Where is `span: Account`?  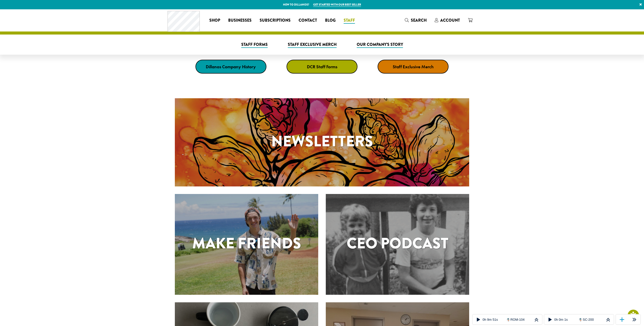
span: Account is located at coordinates (450, 20).